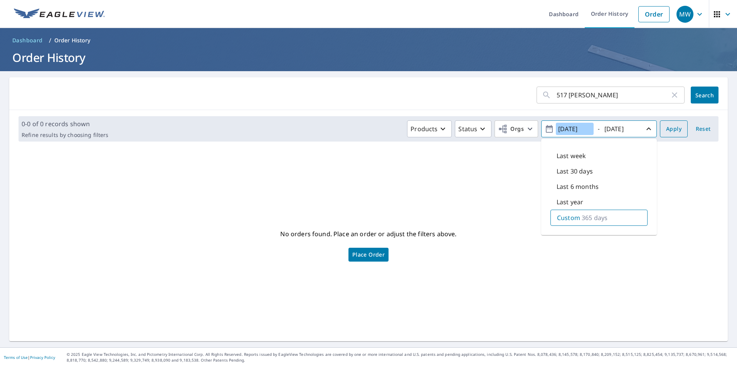 The image size is (737, 367). What do you see at coordinates (368, 234) in the screenshot?
I see `p: No orders found. Place an order or adjust the filters above.` at bounding box center [368, 234].